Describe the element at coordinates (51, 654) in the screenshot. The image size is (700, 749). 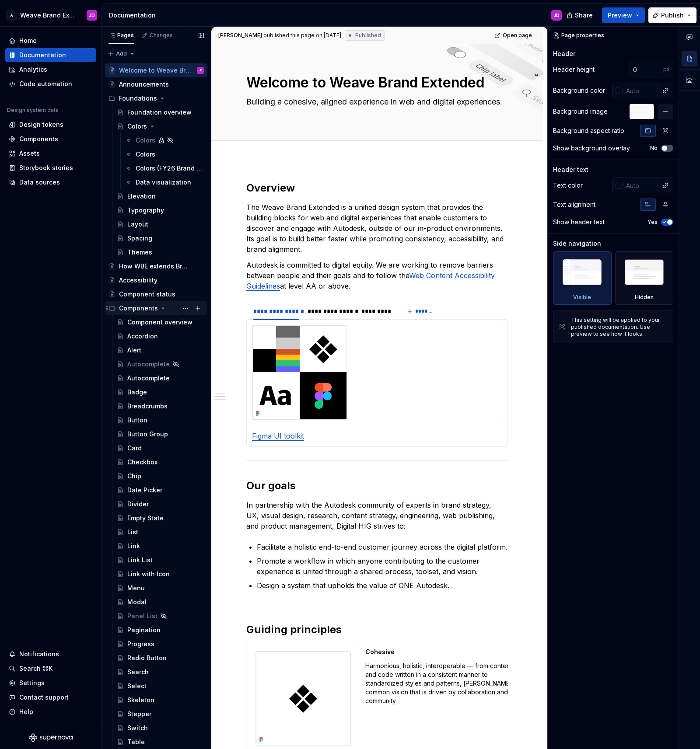
I see `button: Notifications` at that location.